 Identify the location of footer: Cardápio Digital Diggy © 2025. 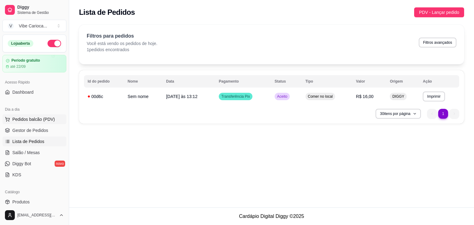
(272, 216).